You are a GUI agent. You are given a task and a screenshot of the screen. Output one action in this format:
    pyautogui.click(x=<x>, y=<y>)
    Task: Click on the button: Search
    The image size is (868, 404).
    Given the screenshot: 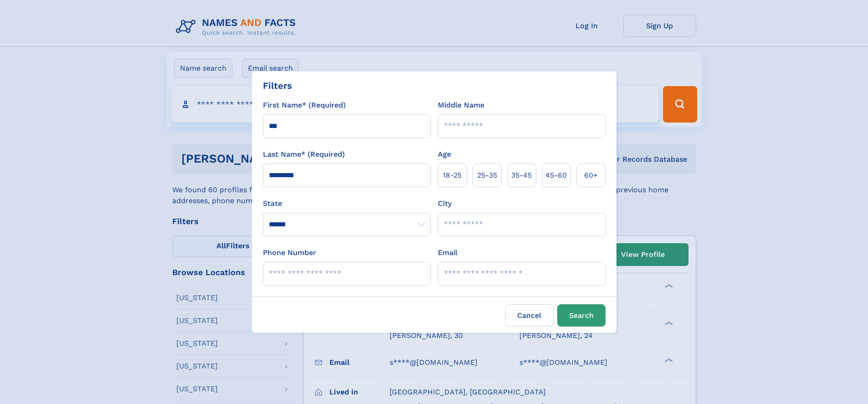 What is the action you would take?
    pyautogui.click(x=581, y=315)
    